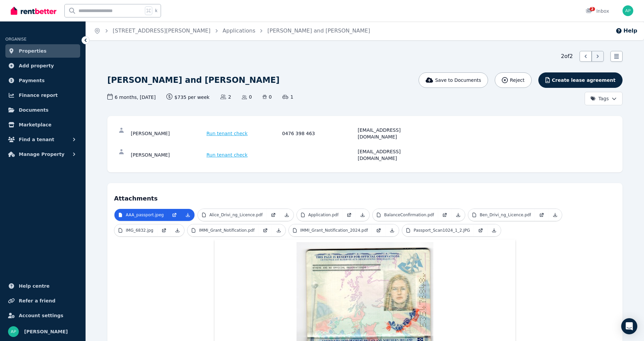 Image resolution: width=644 pixels, height=341 pixels. Describe the element at coordinates (227, 230) in the screenshot. I see `p: IMMI_Grant_Notification.pdf` at that location.